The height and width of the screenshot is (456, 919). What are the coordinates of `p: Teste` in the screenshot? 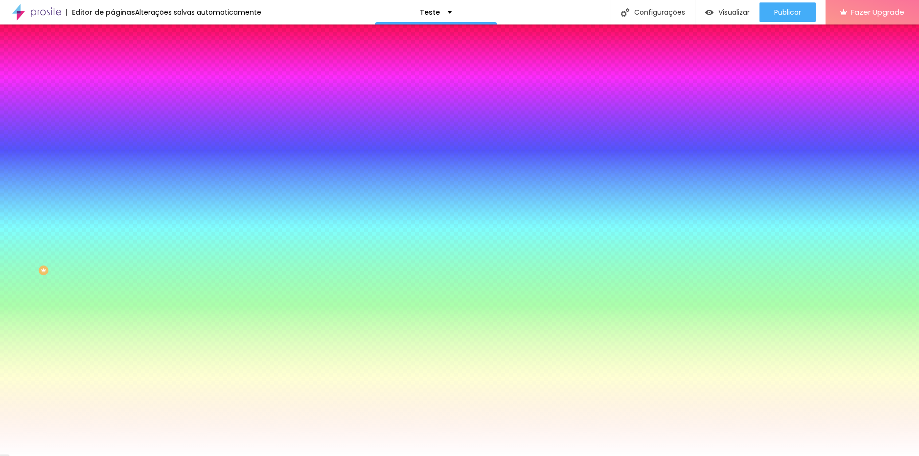 It's located at (430, 12).